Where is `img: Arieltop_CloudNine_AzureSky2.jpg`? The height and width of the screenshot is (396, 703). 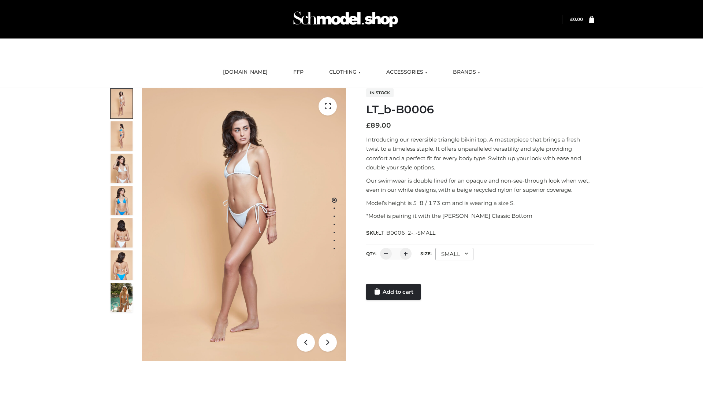 img: Arieltop_CloudNine_AzureSky2.jpg is located at coordinates (122, 297).